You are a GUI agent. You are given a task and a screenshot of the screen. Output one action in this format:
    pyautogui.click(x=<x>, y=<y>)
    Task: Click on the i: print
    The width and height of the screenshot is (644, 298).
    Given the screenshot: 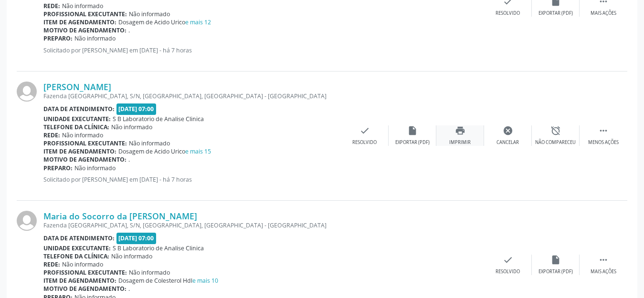 What is the action you would take?
    pyautogui.click(x=460, y=131)
    